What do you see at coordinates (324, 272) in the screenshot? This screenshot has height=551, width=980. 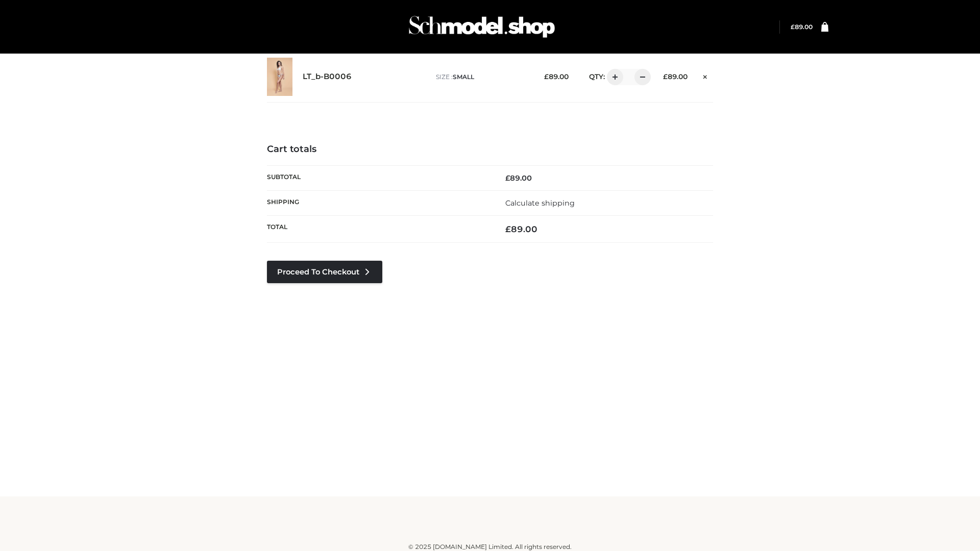 I see `a: Proceed to Checkout` at bounding box center [324, 272].